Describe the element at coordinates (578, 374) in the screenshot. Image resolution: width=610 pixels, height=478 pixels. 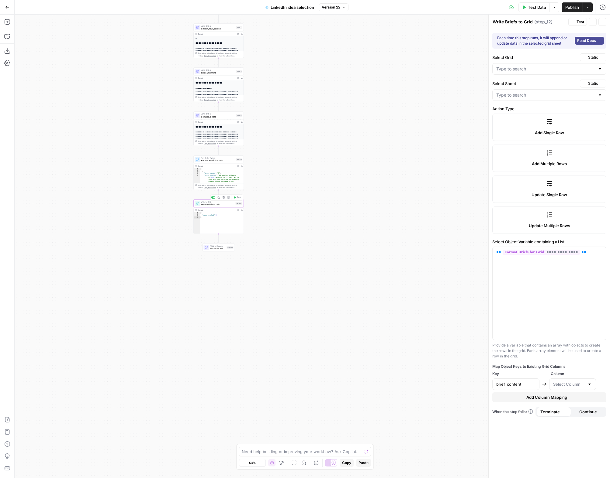
I see `span: Column` at that location.